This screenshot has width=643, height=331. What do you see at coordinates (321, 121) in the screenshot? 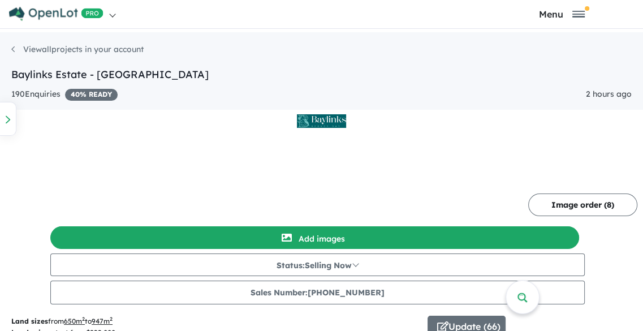
I see `img: Baylinks Estate - Pialba Logo` at bounding box center [321, 121].